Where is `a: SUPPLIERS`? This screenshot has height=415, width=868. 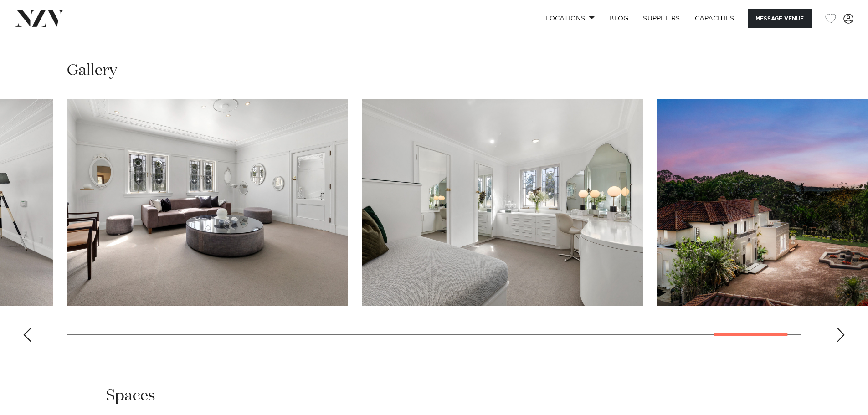
a: SUPPLIERS is located at coordinates (661, 18).